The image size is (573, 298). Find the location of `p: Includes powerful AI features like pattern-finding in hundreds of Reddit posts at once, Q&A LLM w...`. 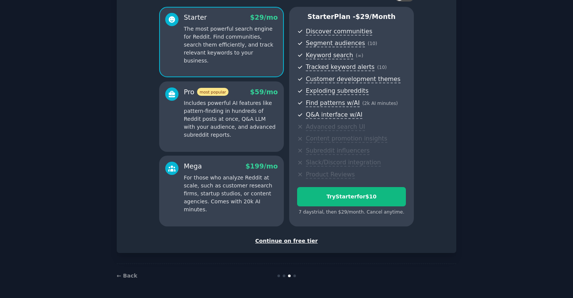

p: Includes powerful AI features like pattern-finding in hundreds of Reddit posts at once, Q&A LLM w... is located at coordinates (231, 119).